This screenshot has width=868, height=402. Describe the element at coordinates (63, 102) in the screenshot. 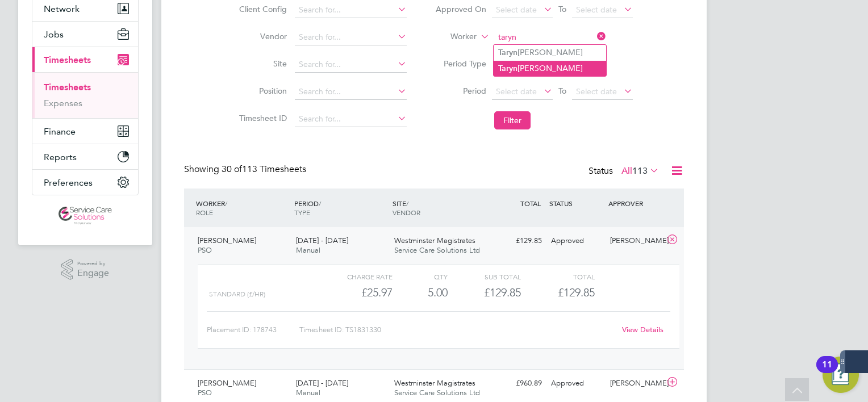

I see `a: Expenses` at that location.